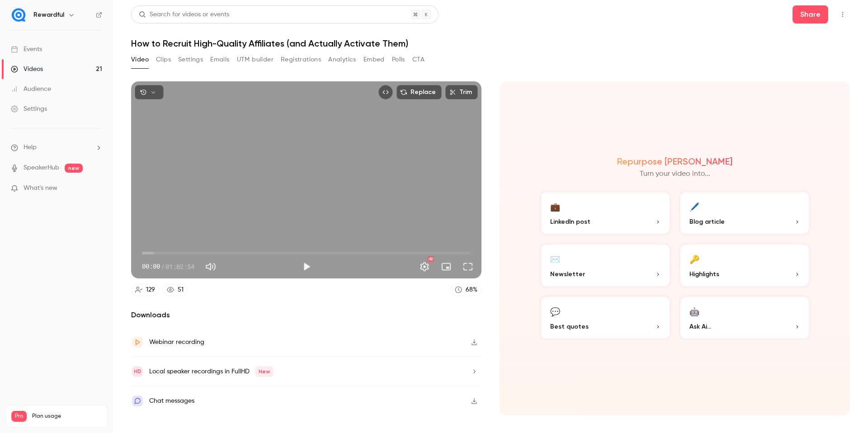 The image size is (868, 433). Describe the element at coordinates (606, 213) in the screenshot. I see `button: 💼LinkedIn post` at that location.